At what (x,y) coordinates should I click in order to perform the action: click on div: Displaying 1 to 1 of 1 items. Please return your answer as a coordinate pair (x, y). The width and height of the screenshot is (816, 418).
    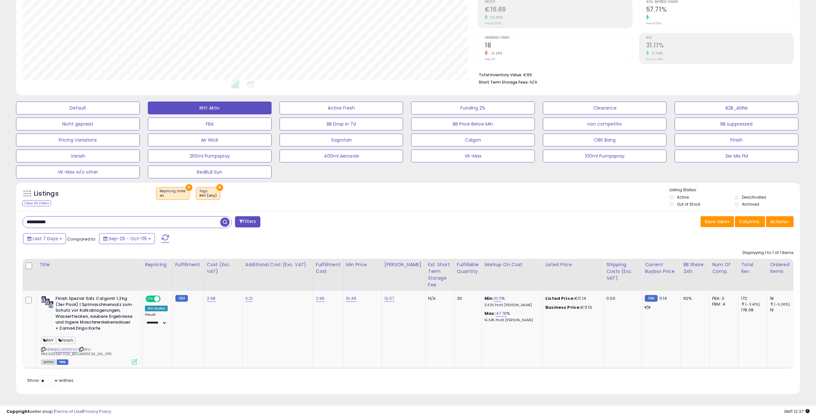
    Looking at the image, I should click on (768, 253).